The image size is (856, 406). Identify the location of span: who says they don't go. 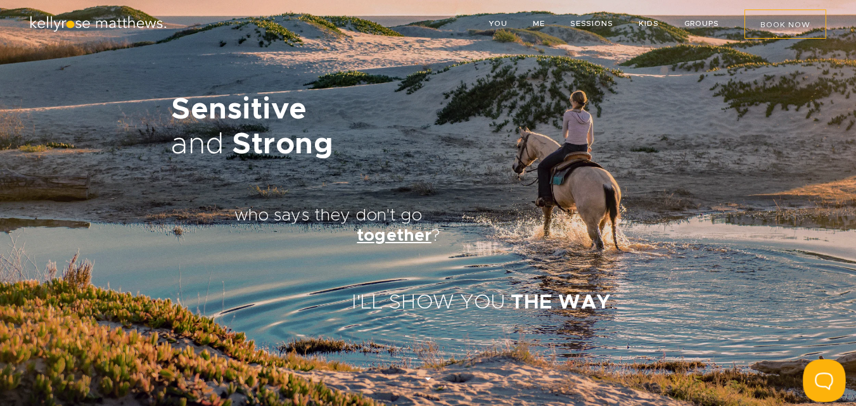
(328, 215).